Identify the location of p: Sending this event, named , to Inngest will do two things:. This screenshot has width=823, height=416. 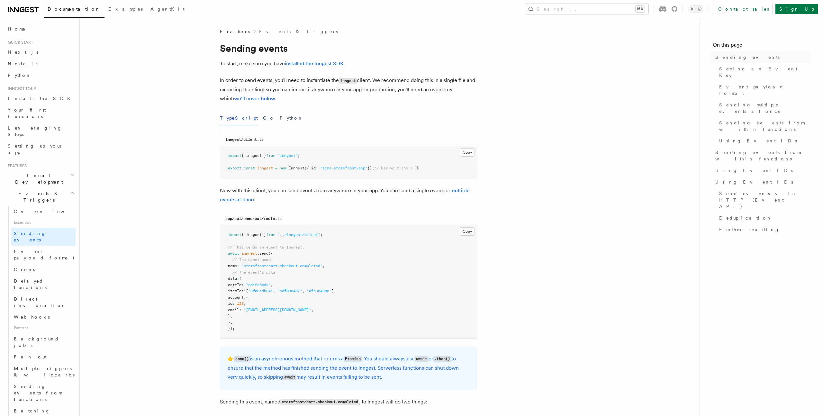
(349, 402).